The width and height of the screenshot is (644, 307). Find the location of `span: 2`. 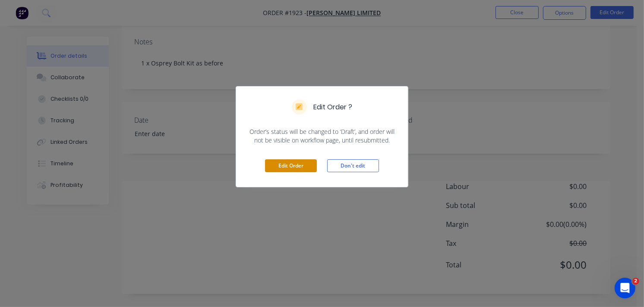

span: 2 is located at coordinates (636, 281).